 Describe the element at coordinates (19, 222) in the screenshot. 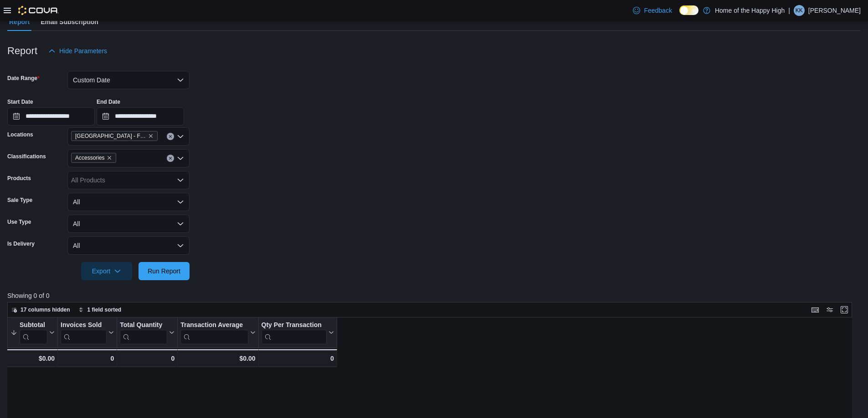

I see `label: Use Type` at that location.